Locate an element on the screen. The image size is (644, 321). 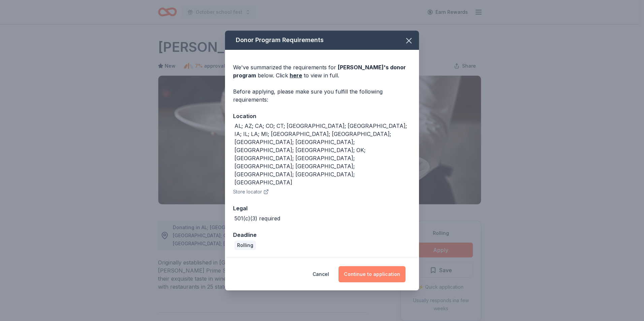
div: 501(c)(3) required is located at coordinates (257, 218).